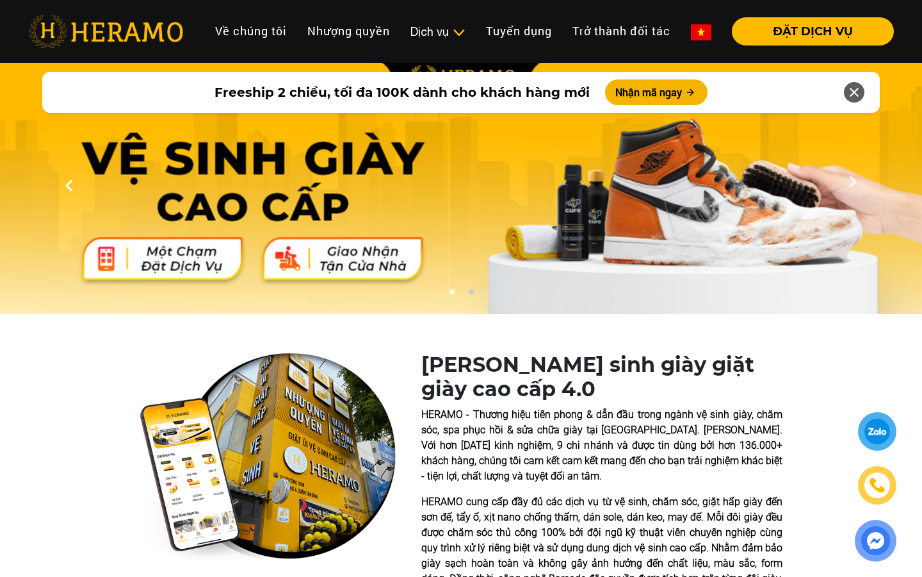 The image size is (922, 577). What do you see at coordinates (701, 32) in the screenshot?
I see `img: vn-flag.png` at bounding box center [701, 32].